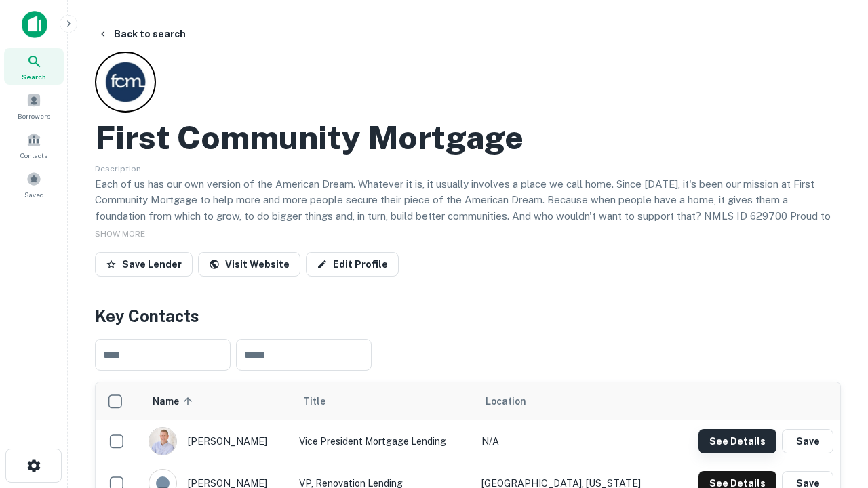  What do you see at coordinates (174, 401) in the screenshot?
I see `span: Name` at bounding box center [174, 401].